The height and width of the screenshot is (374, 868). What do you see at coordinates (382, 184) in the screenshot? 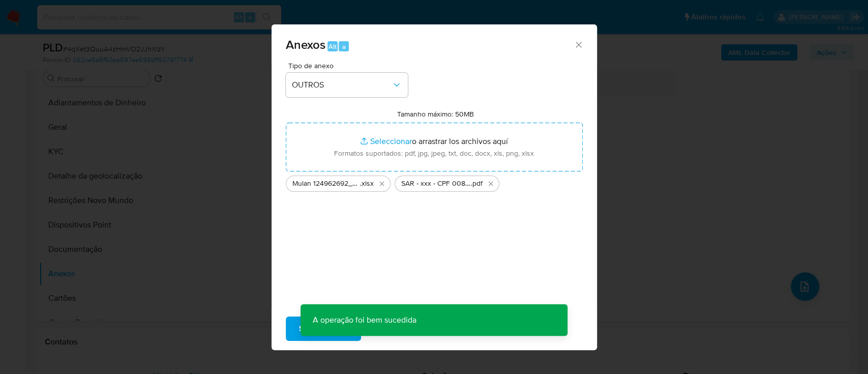
I see `button: Eliminar Mulan 124962692_2025_09_15_14_14_52.xlsx` at bounding box center [382, 184].